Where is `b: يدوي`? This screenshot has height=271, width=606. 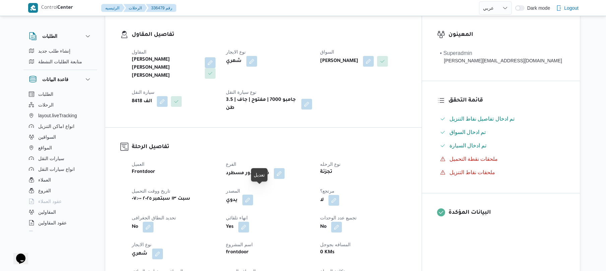
b: يدوي is located at coordinates (232, 200).